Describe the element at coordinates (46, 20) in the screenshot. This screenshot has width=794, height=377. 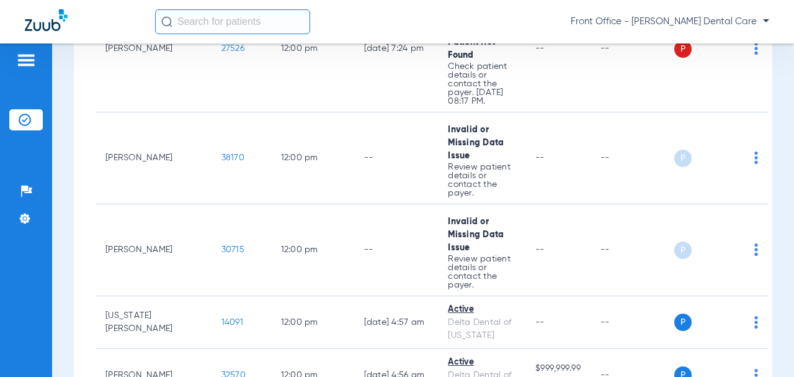
I see `img: Zuub Logo` at that location.